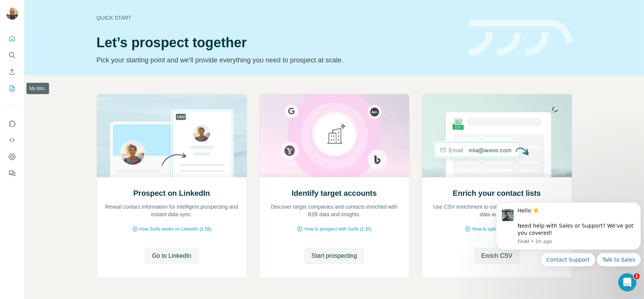 The width and height of the screenshot is (644, 299). Describe the element at coordinates (12, 89) in the screenshot. I see `button: My lists` at that location.